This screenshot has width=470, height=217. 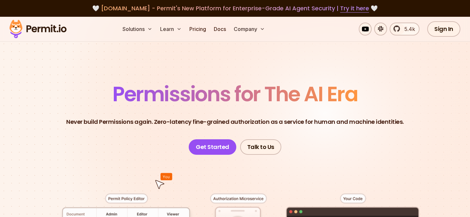 I want to click on a: Talk to Us, so click(x=261, y=147).